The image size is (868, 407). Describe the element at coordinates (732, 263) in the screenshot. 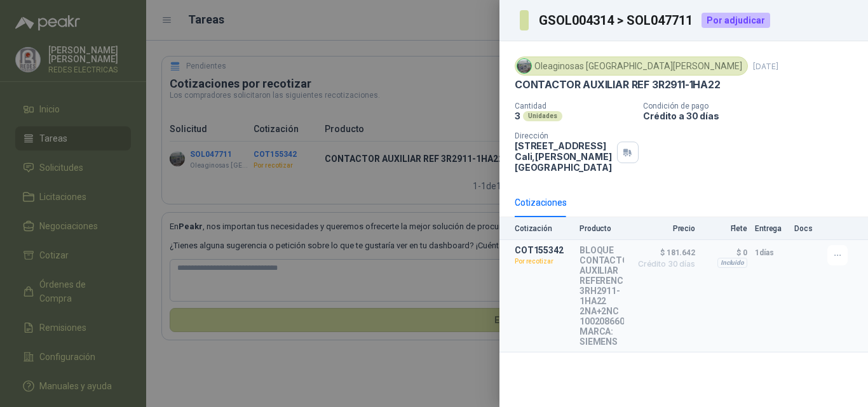

I see `div: Incluido` at that location.